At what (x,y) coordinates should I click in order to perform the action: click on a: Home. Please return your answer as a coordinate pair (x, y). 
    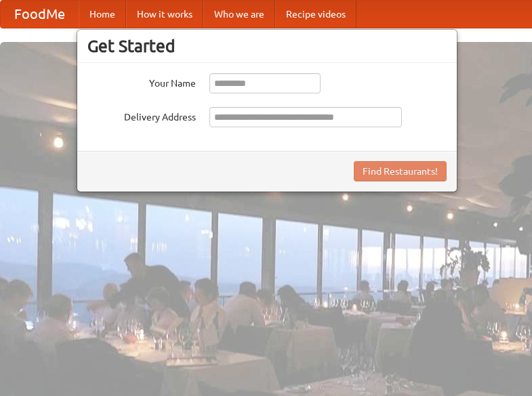
    Looking at the image, I should click on (102, 14).